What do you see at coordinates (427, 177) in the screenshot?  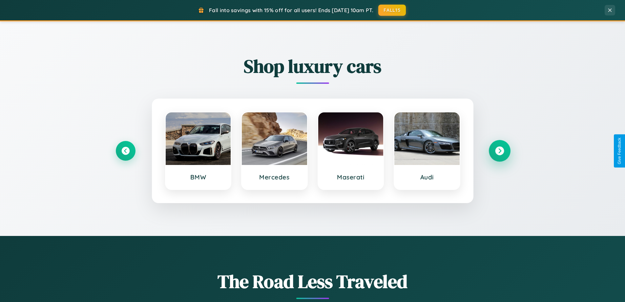 I see `h3: Audi` at bounding box center [427, 177].